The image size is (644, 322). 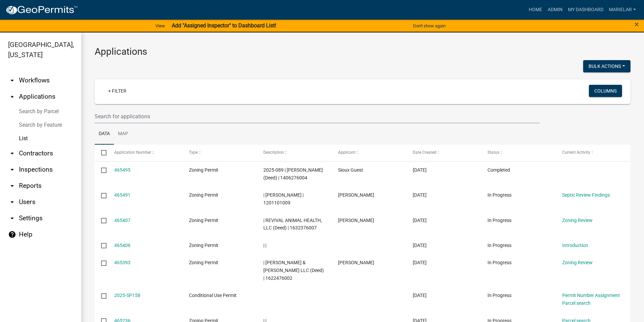 What do you see at coordinates (585, 10) in the screenshot?
I see `a: My Dashboard` at bounding box center [585, 10].